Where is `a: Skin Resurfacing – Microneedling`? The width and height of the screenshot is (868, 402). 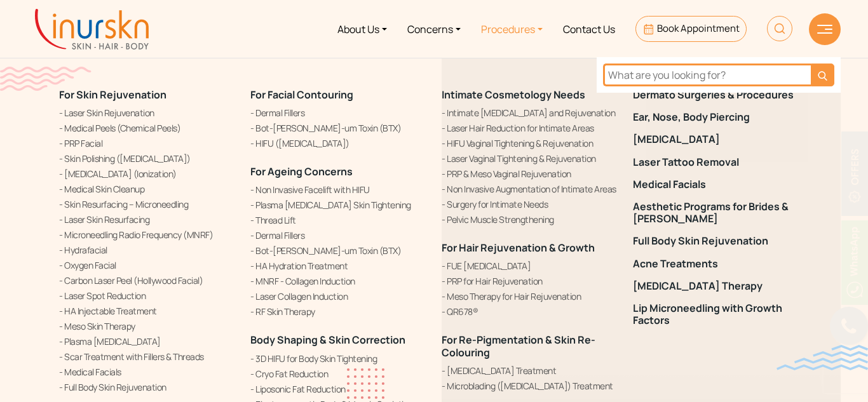 a: Skin Resurfacing – Microneedling is located at coordinates (147, 204).